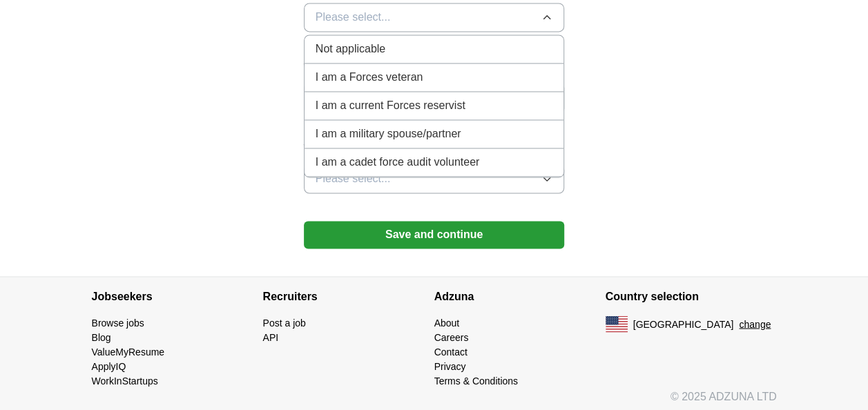 The image size is (868, 410). I want to click on a: ApplyIQ, so click(109, 366).